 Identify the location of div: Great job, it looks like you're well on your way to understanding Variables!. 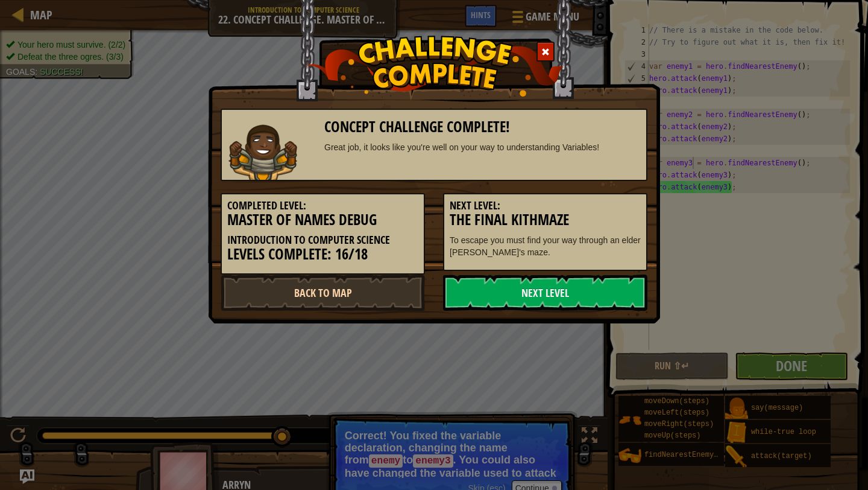
(482, 147).